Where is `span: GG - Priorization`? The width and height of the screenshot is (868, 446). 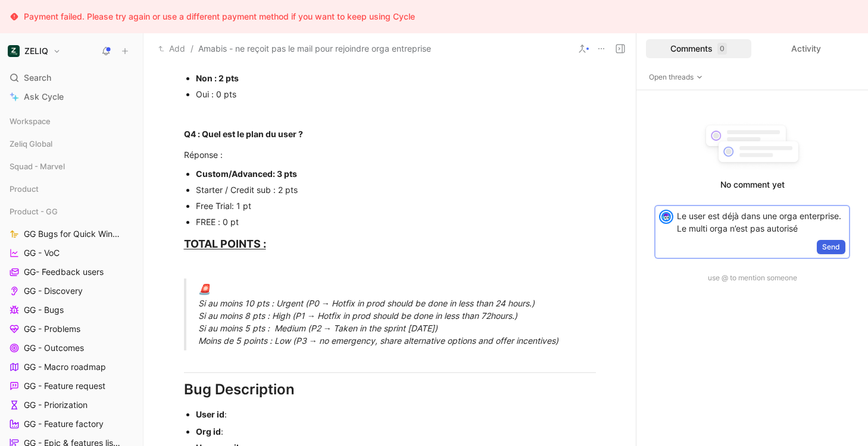
span: GG - Priorization is located at coordinates (55, 405).